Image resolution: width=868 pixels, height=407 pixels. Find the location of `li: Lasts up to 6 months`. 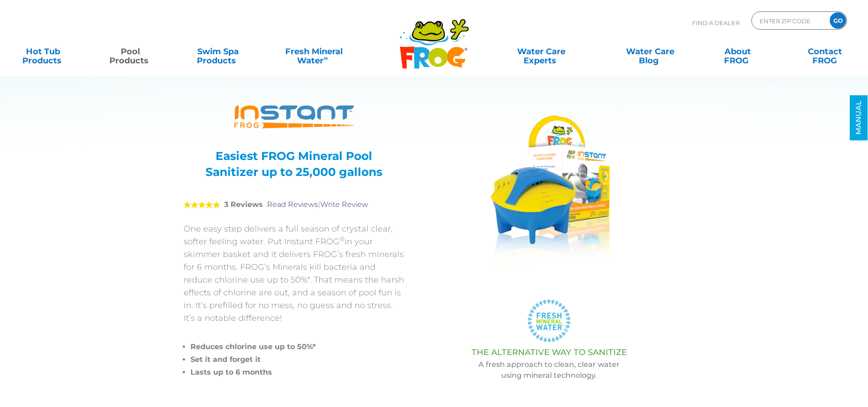

li: Lasts up to 6 months is located at coordinates (298, 373).